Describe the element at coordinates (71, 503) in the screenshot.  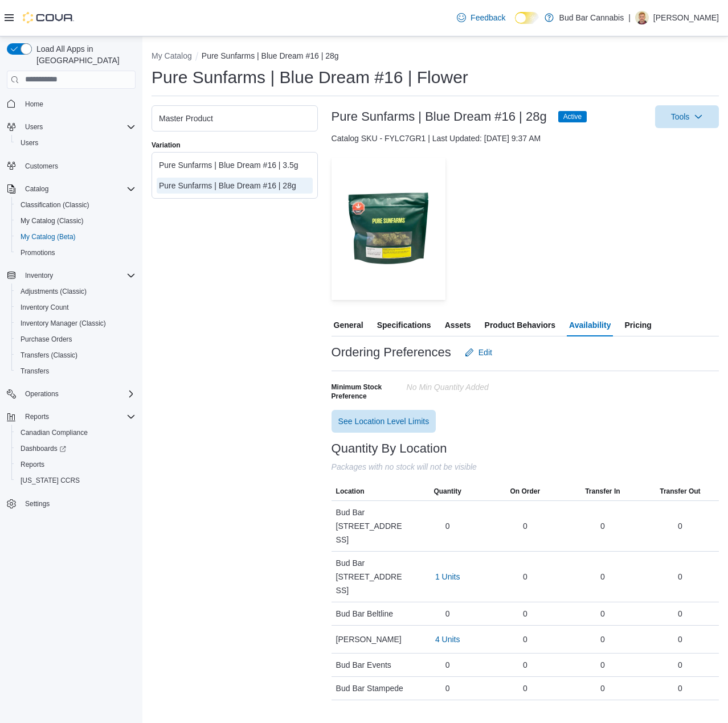
I see `button: Settings` at that location.